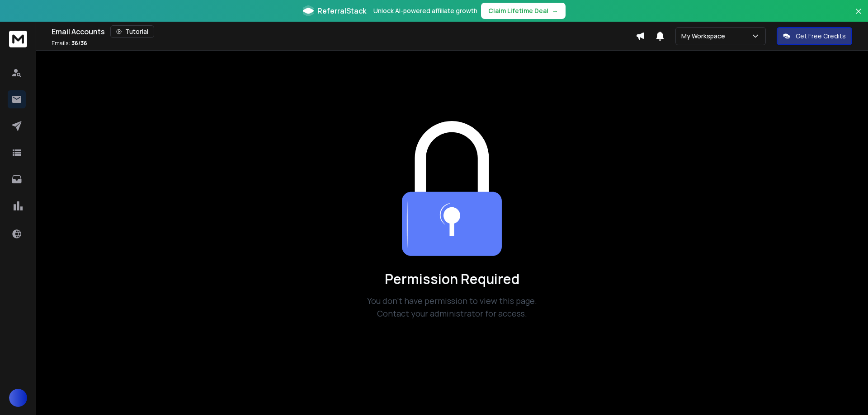 The image size is (868, 415). I want to click on button: Claim Lifetime Deal→, so click(523, 11).